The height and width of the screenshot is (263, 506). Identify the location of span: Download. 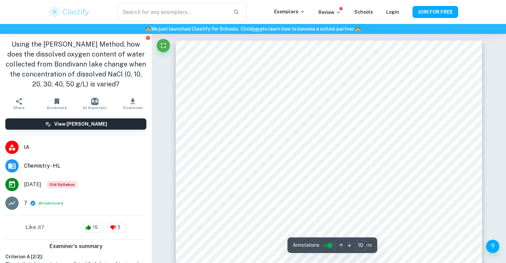
(133, 108).